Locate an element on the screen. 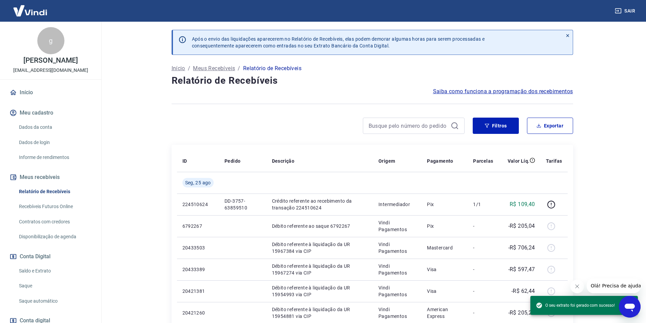 The width and height of the screenshot is (646, 323). p: Após o envio das liquidações aparecerem no Relatório de Recebíveis, elas podem demorar algumas ho... is located at coordinates (339, 42).